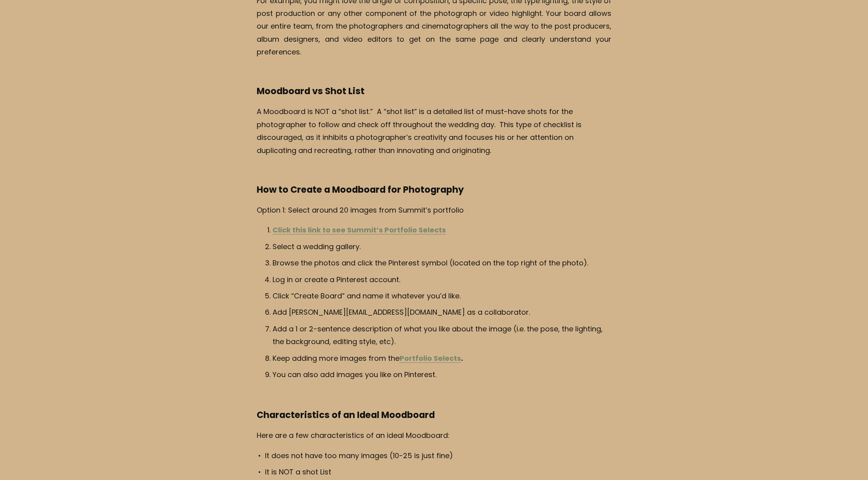 Image resolution: width=868 pixels, height=480 pixels. I want to click on p: Browse the photos and click the Pinterest symbol (located on the top right of the photo)., so click(442, 264).